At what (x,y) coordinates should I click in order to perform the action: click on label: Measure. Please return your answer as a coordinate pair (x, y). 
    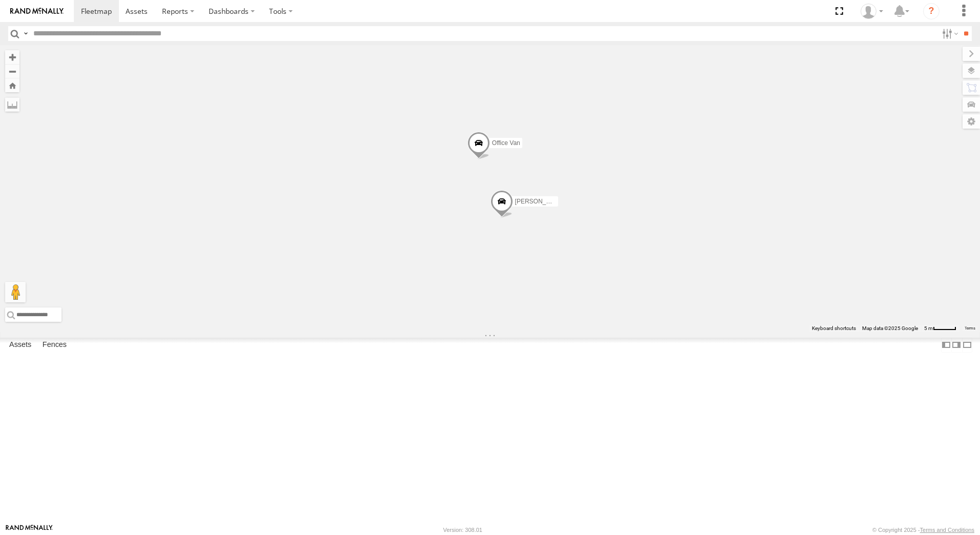
    Looking at the image, I should click on (12, 105).